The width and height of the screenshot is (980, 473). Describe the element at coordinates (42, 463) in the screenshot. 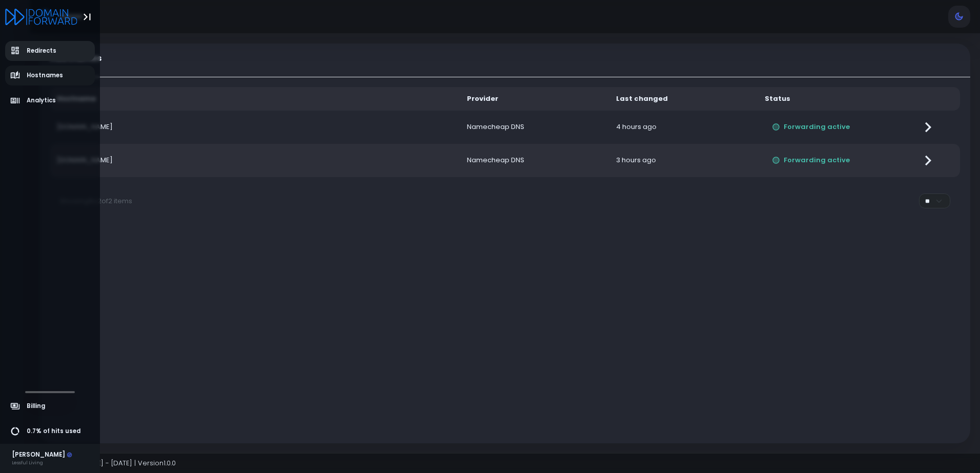

I see `div: Lessful Living` at that location.